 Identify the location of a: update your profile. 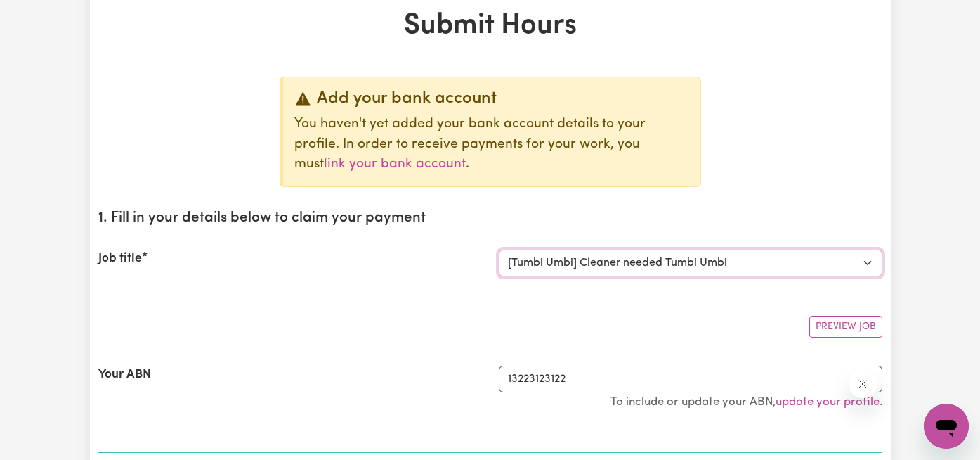
(828, 402).